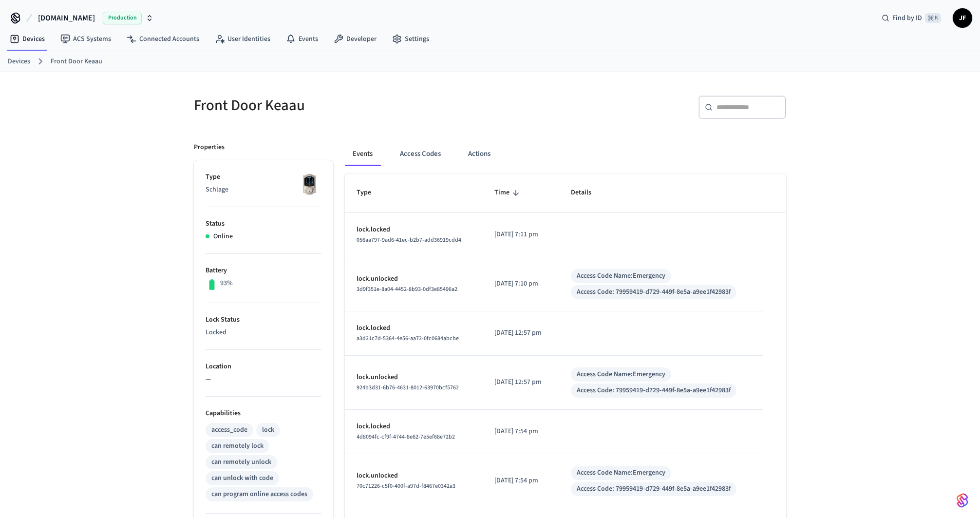  What do you see at coordinates (163, 39) in the screenshot?
I see `a: Connected Accounts` at bounding box center [163, 39].